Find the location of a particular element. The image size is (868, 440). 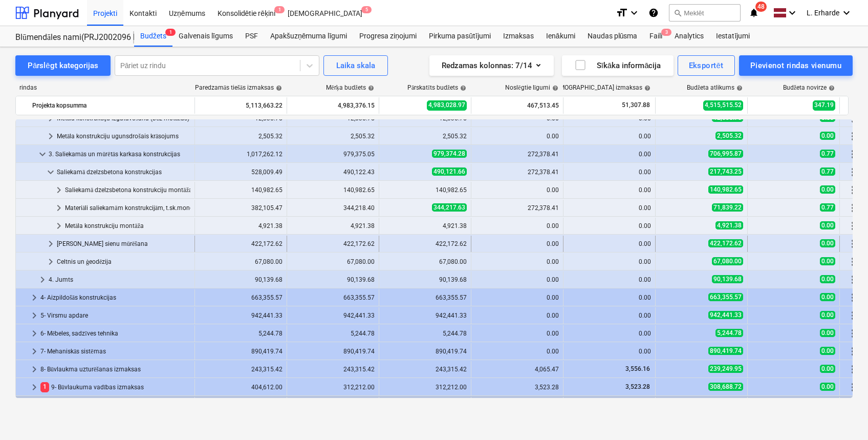

div: Projekta kopsumma is located at coordinates (111, 105).